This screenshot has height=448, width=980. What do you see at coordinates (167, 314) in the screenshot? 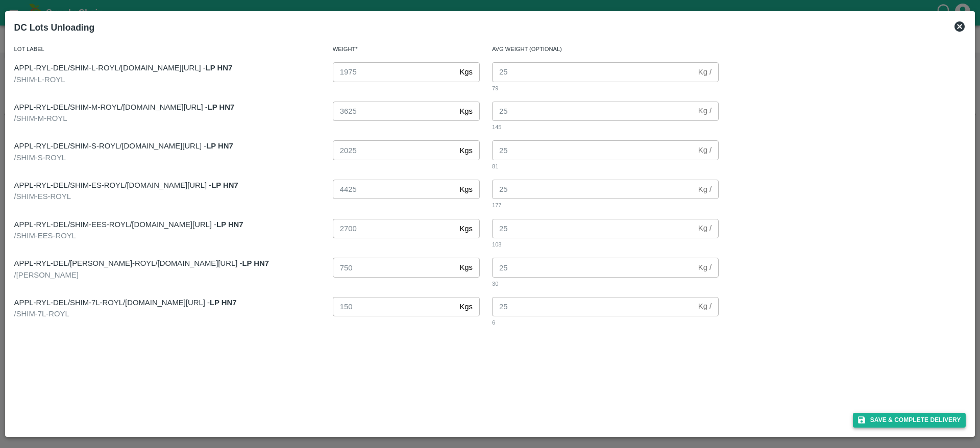
I see `div: / SHIM-7L-ROYL` at bounding box center [167, 314].